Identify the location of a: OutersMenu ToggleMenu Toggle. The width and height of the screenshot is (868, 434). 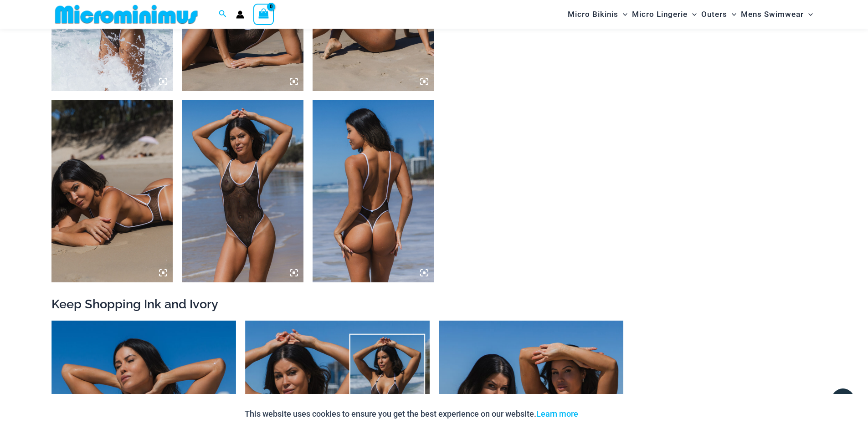
(719, 14).